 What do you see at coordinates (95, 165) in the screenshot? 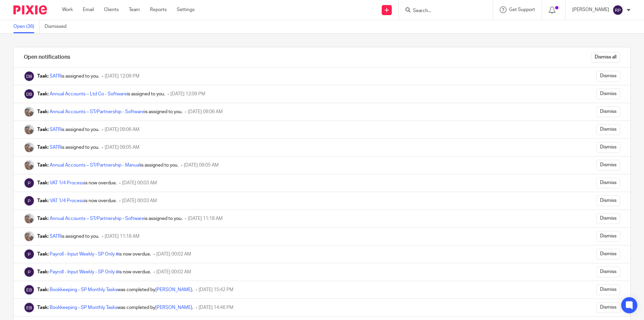
I see `a: Annual Accounts – ST/Partnership - Manual` at bounding box center [95, 165].